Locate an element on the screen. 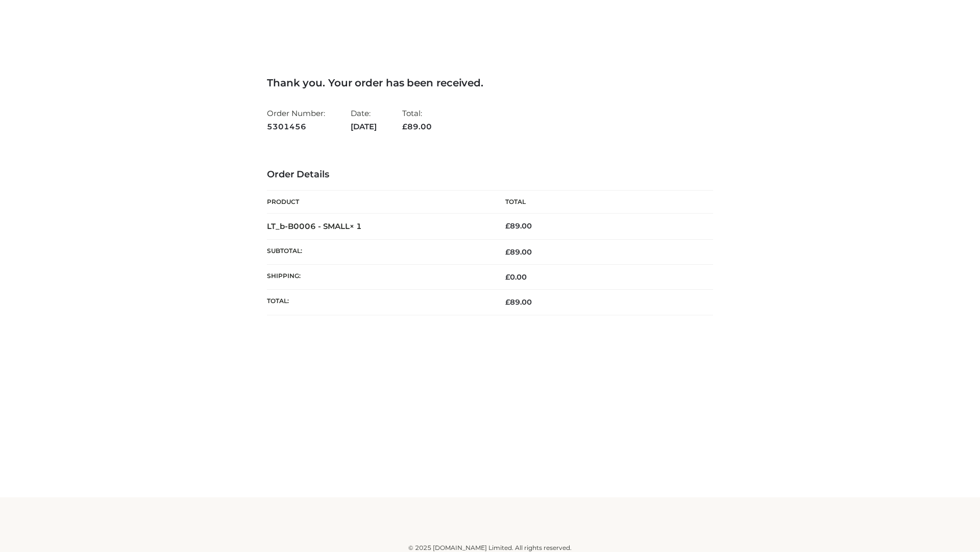 Image resolution: width=980 pixels, height=552 pixels. li: Date: is located at coordinates (363, 119).